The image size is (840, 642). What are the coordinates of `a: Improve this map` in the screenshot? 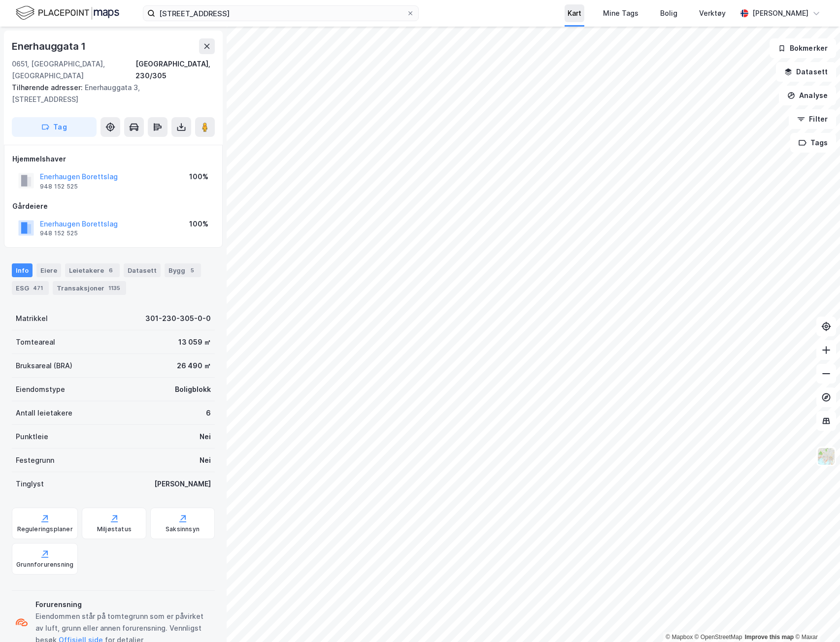 It's located at (769, 637).